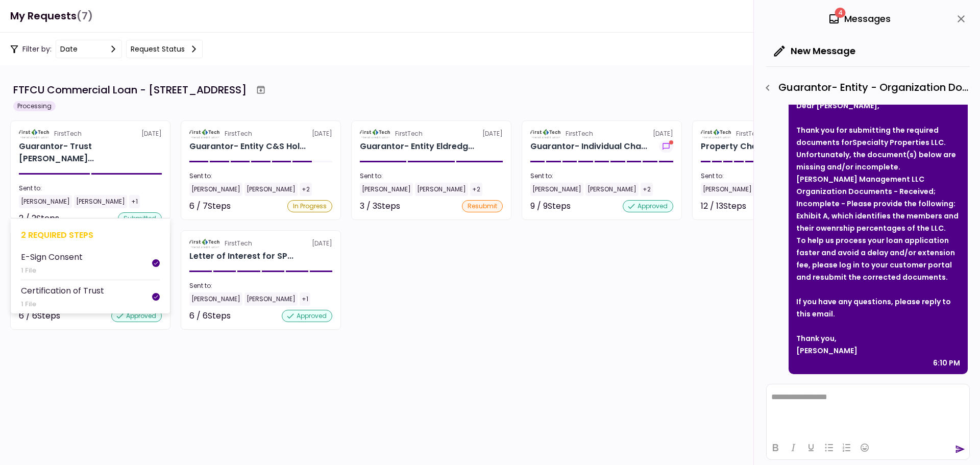  Describe the element at coordinates (248, 146) in the screenshot. I see `div: Guarantor- Entity C&S Holdings Corporation` at that location.